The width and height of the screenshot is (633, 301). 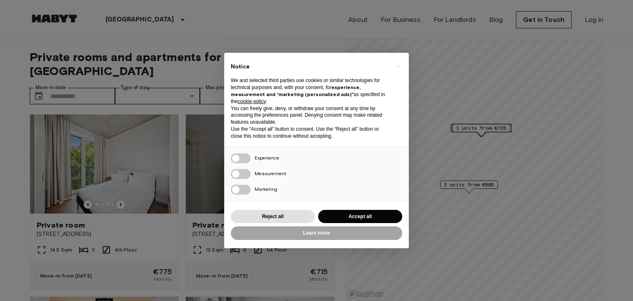 What do you see at coordinates (398, 66) in the screenshot?
I see `button: Close this notice` at bounding box center [398, 66].